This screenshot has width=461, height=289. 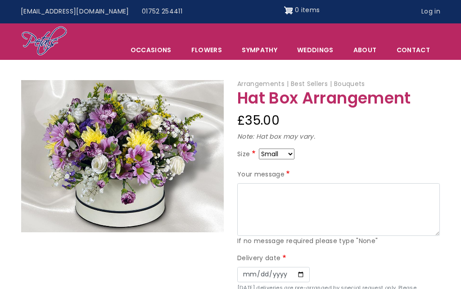 I want to click on a: Log in, so click(x=431, y=12).